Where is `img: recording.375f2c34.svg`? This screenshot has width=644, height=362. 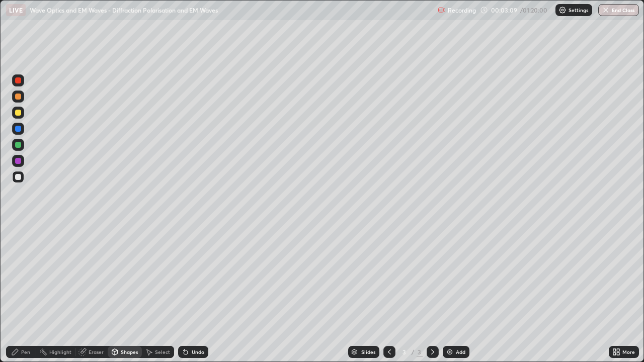
img: recording.375f2c34.svg is located at coordinates (442, 10).